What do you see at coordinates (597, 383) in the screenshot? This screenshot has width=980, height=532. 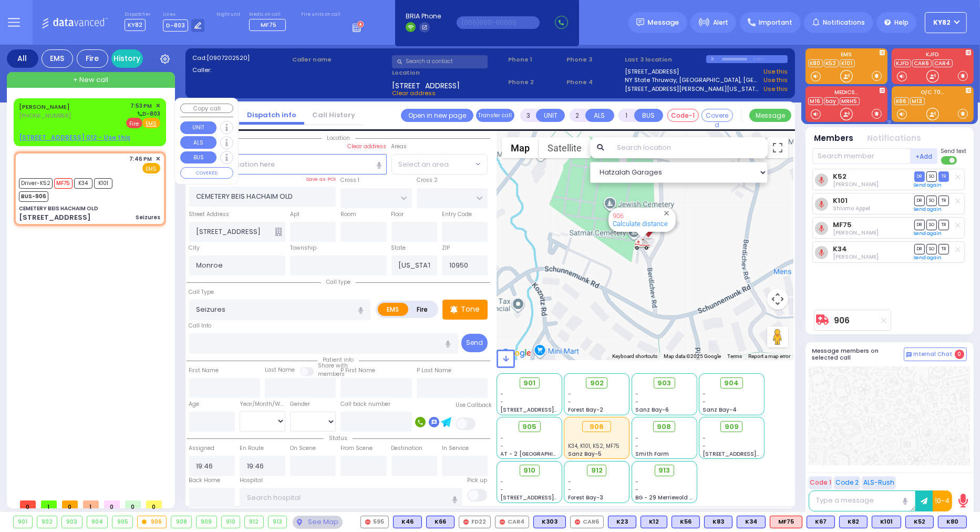 I see `span: 902` at bounding box center [597, 383].